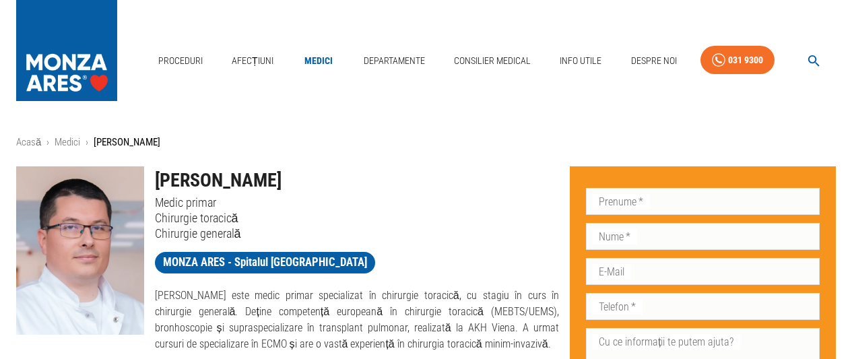 The width and height of the screenshot is (852, 359). Describe the element at coordinates (80, 251) in the screenshot. I see `img: Dr. Alin Burlacu` at that location.